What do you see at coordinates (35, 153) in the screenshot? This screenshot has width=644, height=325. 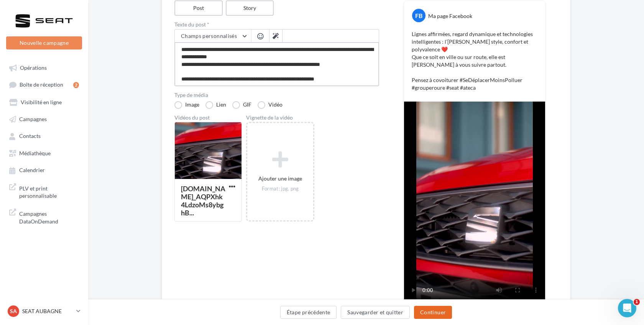 I see `span: Médiathèque` at bounding box center [35, 153].